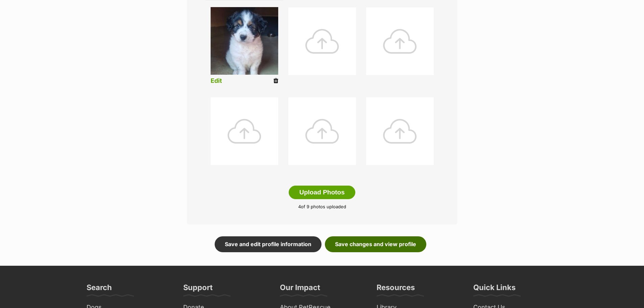 Image resolution: width=644 pixels, height=308 pixels. Describe the element at coordinates (322, 192) in the screenshot. I see `button: Upload Photos` at that location.